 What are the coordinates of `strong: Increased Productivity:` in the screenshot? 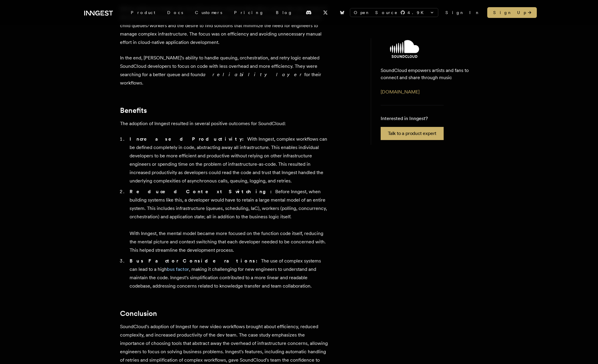 It's located at (188, 139).